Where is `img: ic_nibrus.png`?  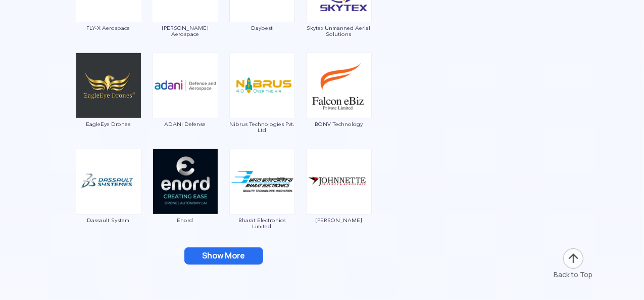
img: ic_nibrus.png is located at coordinates (262, 86).